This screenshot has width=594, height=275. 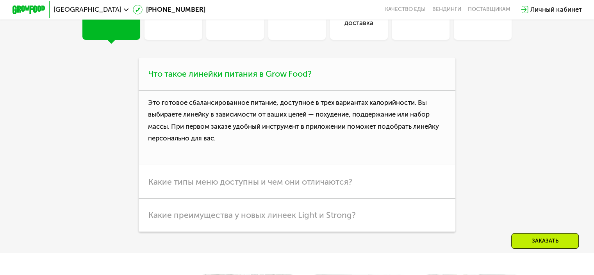 I want to click on div: Оплата и доставка, so click(x=359, y=18).